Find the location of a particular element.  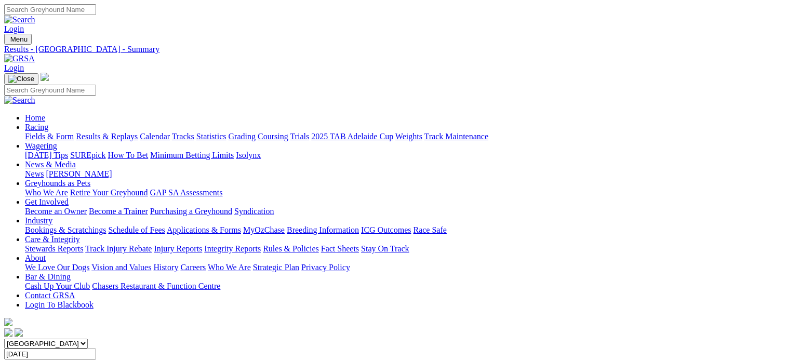

input: Select date is located at coordinates (50, 354).